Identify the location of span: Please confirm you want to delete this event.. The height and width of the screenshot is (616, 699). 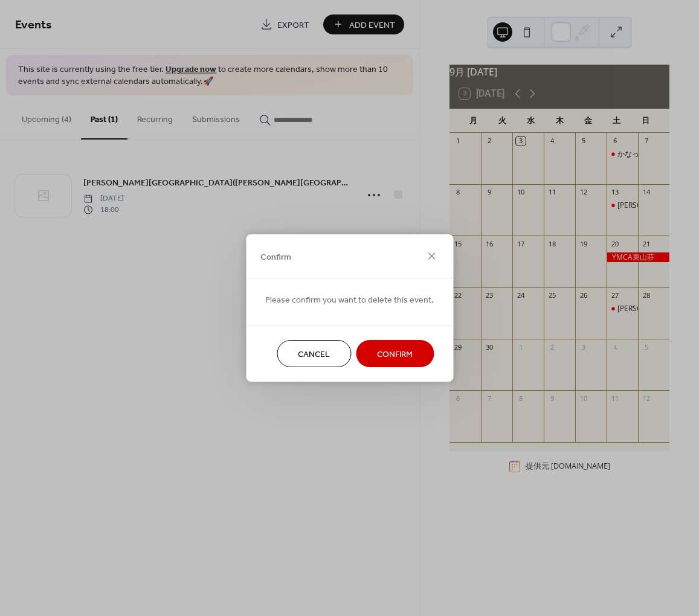
(349, 300).